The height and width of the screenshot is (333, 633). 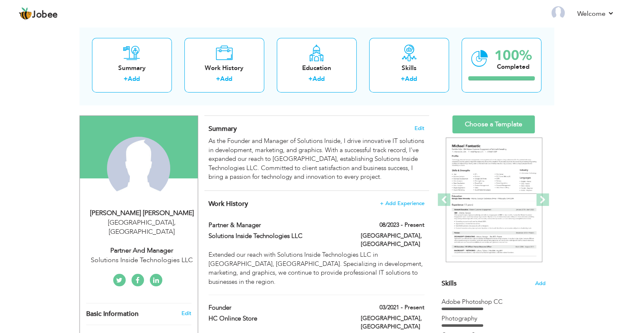 What do you see at coordinates (317, 129) in the screenshot?
I see `h4: Adding a summary is a quick and easy way to highlight your experience and interests.` at bounding box center [317, 129].